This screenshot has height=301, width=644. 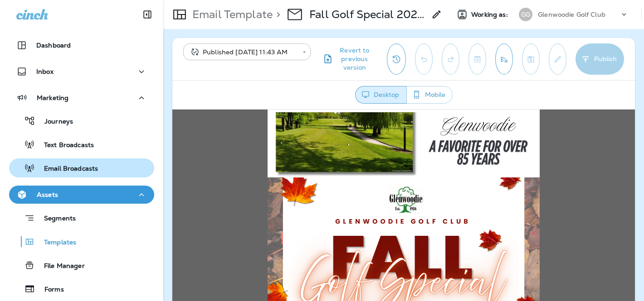 What do you see at coordinates (53, 98) in the screenshot?
I see `p: Marketing` at bounding box center [53, 98].